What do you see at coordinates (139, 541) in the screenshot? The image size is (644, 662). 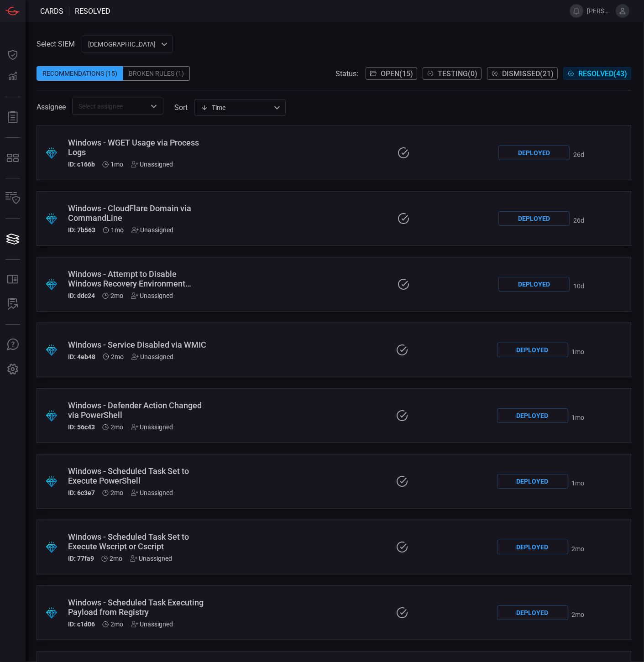 I see `div: Windows - Scheduled Task Set to Execute Wscript or Cscript` at bounding box center [139, 541].